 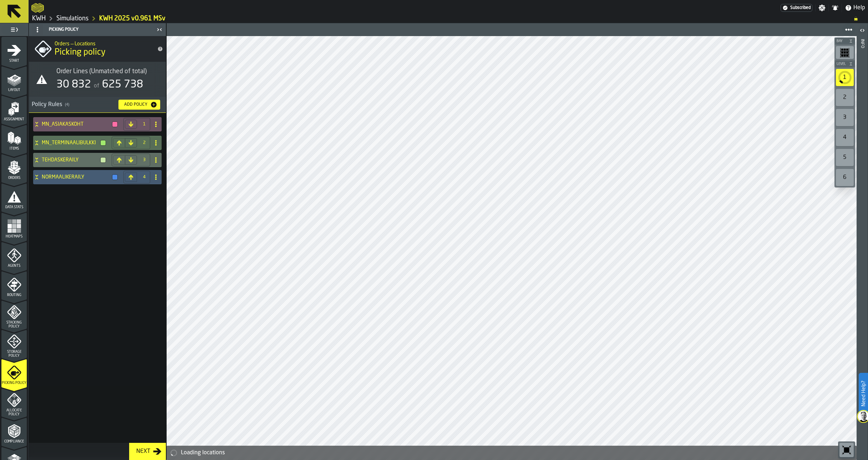 I want to click on div: stat-Order Lines (Unmatched of total), so click(x=97, y=79).